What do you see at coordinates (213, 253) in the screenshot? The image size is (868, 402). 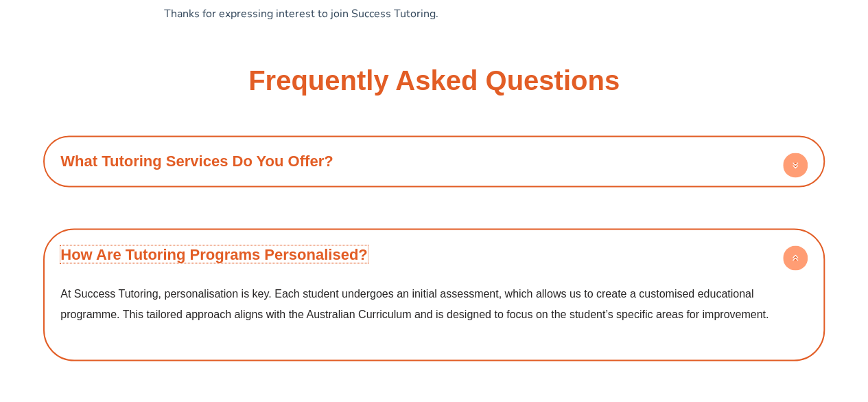 I see `a: How Are Tutoring Programs Personalised?` at bounding box center [213, 253].